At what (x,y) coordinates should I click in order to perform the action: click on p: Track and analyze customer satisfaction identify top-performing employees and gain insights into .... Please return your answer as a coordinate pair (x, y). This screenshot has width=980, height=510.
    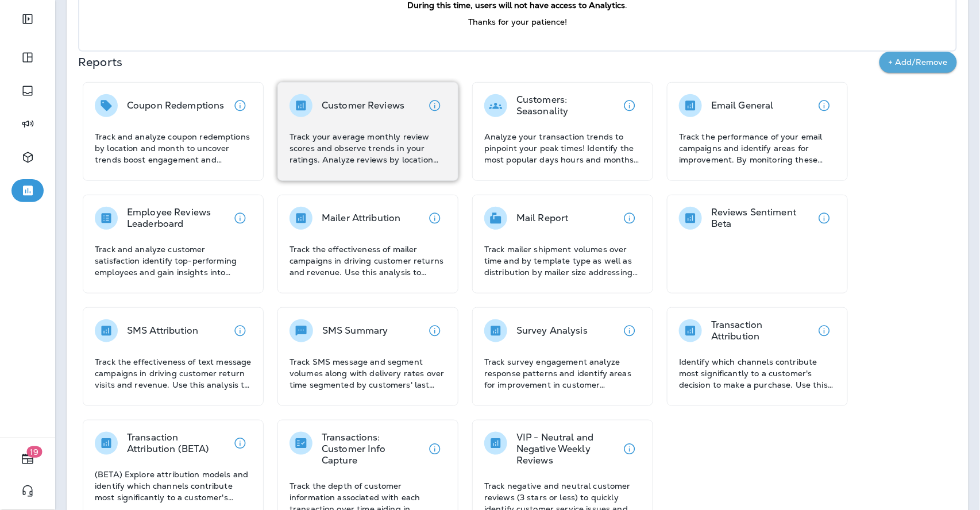
    Looking at the image, I should click on (173, 261).